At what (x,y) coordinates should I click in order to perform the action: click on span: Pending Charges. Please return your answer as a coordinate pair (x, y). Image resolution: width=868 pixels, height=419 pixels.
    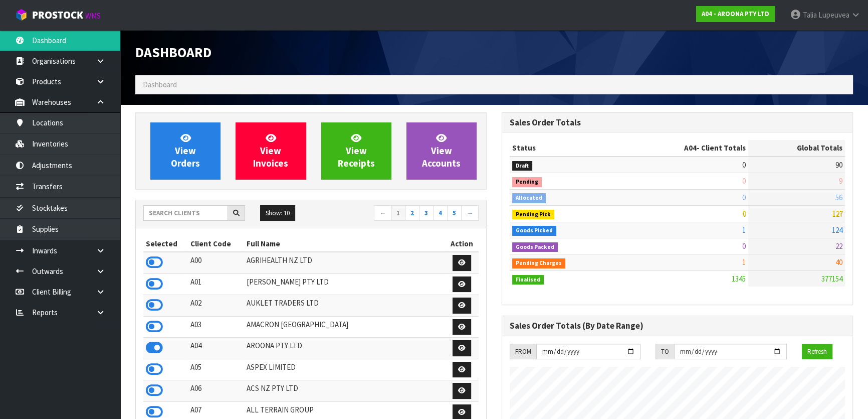
    Looking at the image, I should click on (539, 264).